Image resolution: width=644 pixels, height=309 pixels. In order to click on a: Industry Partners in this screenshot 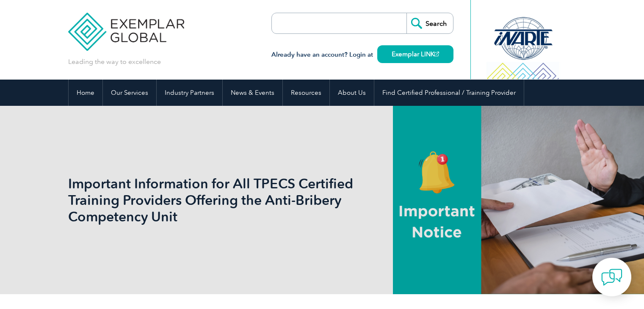, I will do `click(189, 93)`.